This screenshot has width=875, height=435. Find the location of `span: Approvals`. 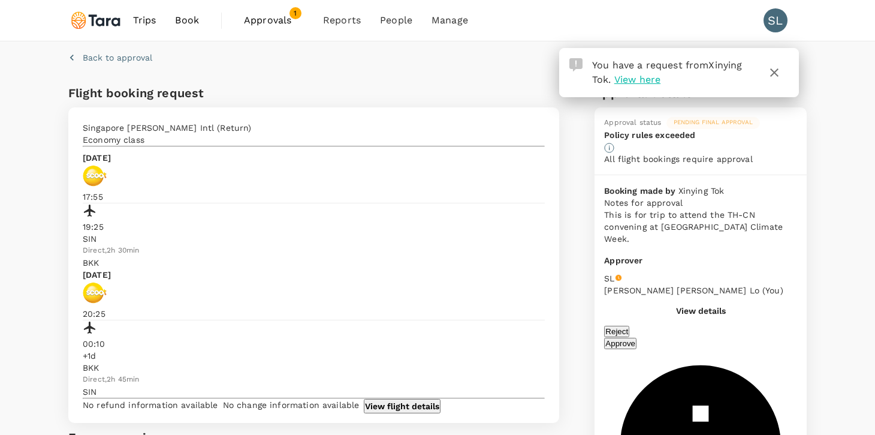

span: Approvals is located at coordinates (274, 20).